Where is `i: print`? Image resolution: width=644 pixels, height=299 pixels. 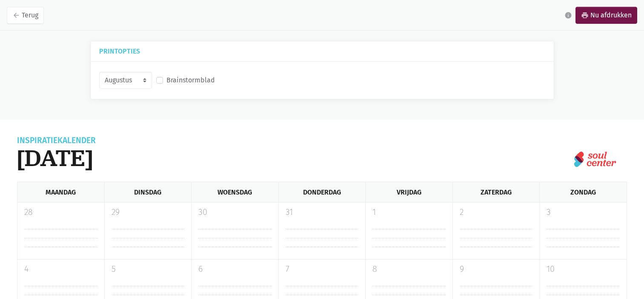
i: print is located at coordinates (585, 15).